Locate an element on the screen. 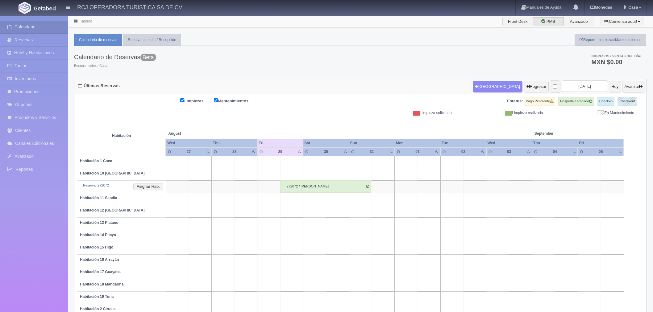 Image resolution: width=653 pixels, height=312 pixels. div: Limpieza realizada is located at coordinates (502, 113).